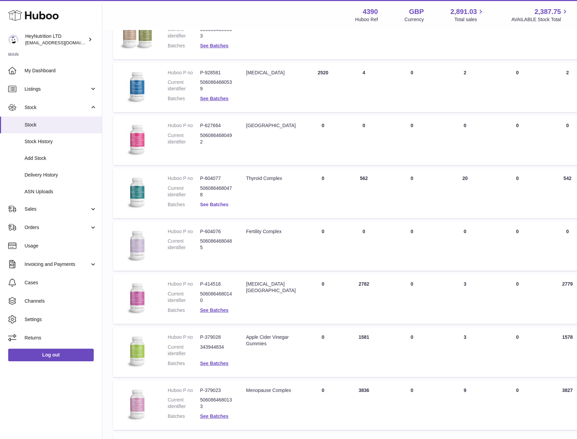 Image resolution: width=577 pixels, height=439 pixels. What do you see at coordinates (13, 40) in the screenshot?
I see `img: info@heynutrition.com` at bounding box center [13, 40].